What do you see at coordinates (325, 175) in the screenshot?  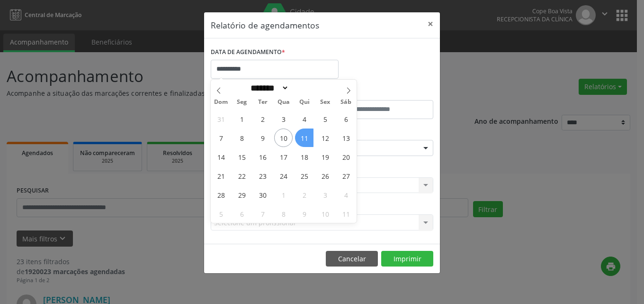 I see `span: Setembro 26, 2025` at bounding box center [325, 175].